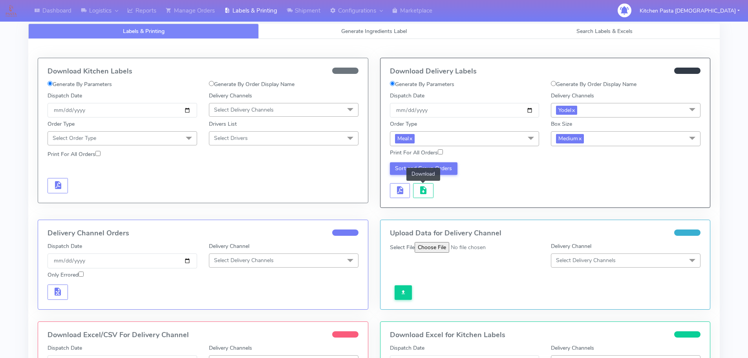 The width and height of the screenshot is (748, 358). What do you see at coordinates (546, 72) in the screenshot?
I see `h4: Download Delivery Labels` at bounding box center [546, 72].